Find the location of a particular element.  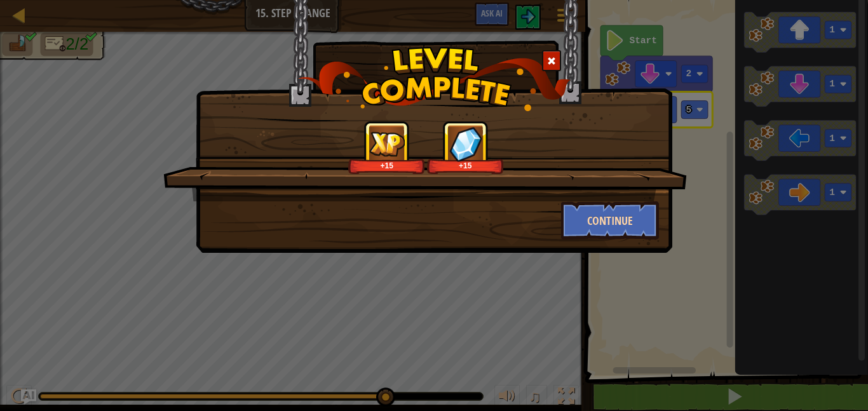

img: reward_icon_xp.png is located at coordinates (387, 143).